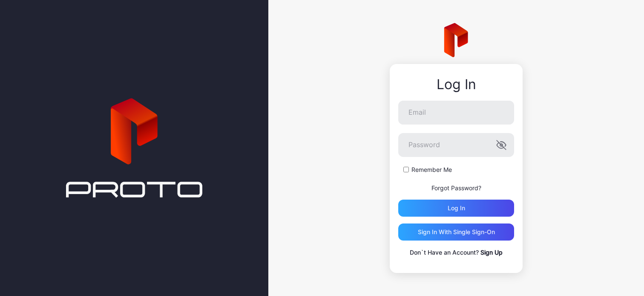 This screenshot has width=644, height=296. What do you see at coordinates (456, 253) in the screenshot?
I see `p: Don`t Have an Account?` at bounding box center [456, 253].